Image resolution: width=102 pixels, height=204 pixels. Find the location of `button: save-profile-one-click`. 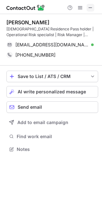

button: save-profile-one-click is located at coordinates (52, 77).